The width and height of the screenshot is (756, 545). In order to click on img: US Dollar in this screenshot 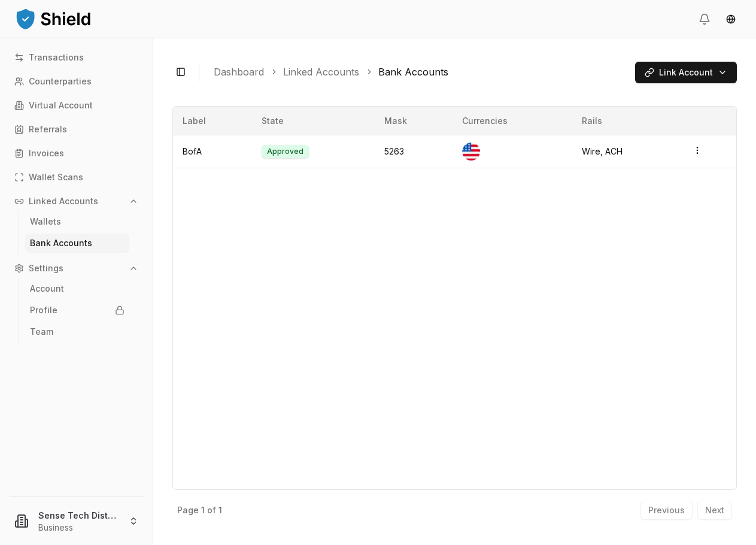, I will do `click(471, 151)`.